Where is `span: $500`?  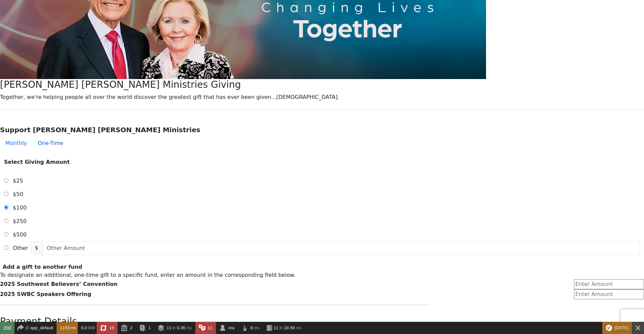 span: $500 is located at coordinates (20, 234).